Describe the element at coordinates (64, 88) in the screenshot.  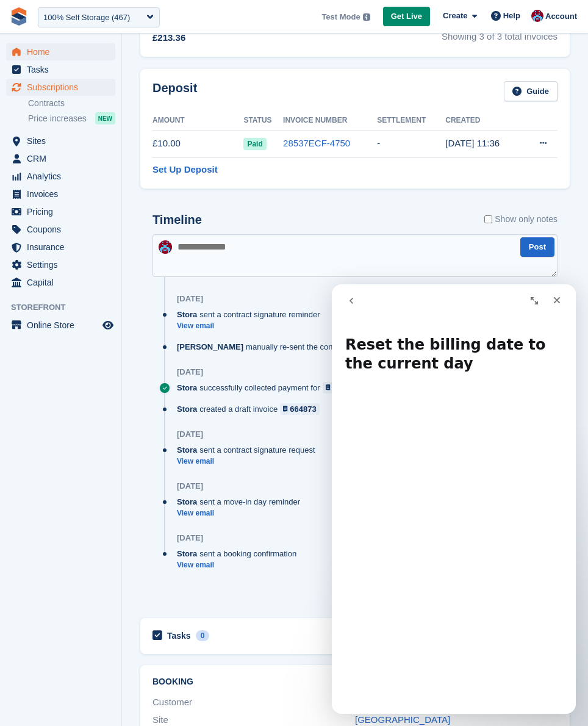
I see `span: Subscriptions` at that location.